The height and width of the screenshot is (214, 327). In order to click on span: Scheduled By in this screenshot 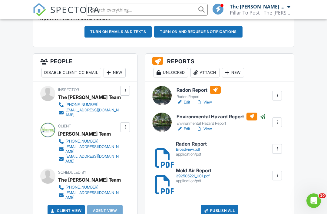, I will do `click(72, 172)`.